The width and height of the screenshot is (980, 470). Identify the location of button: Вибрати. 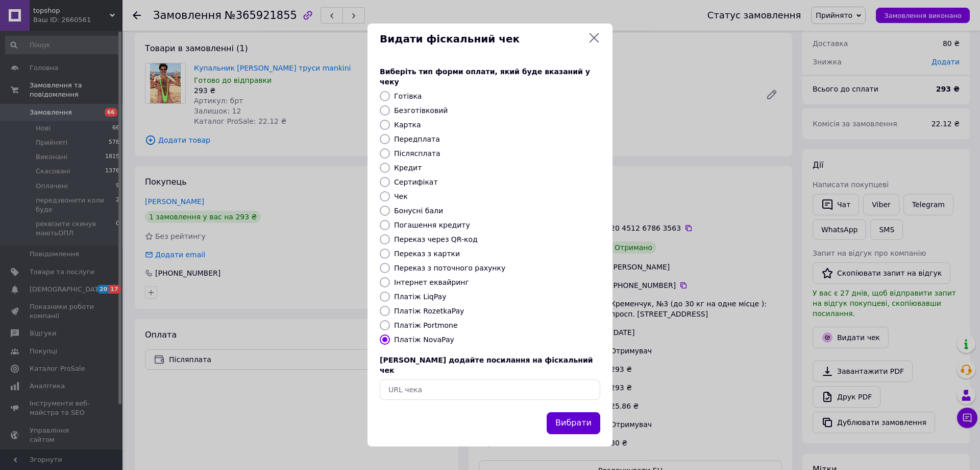
(573, 422).